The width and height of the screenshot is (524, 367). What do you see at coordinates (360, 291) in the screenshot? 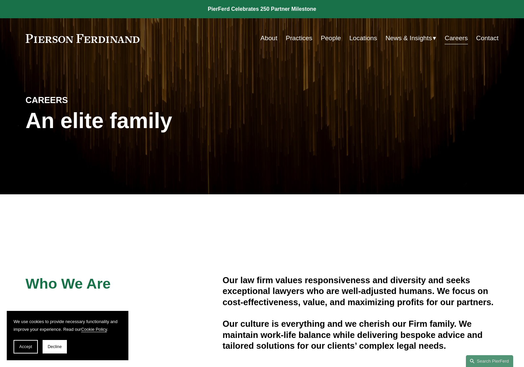
I see `h4: Our law firm values responsiveness and diversity and seeks exceptional lawyers who are well-adjus...` at bounding box center [360, 291].